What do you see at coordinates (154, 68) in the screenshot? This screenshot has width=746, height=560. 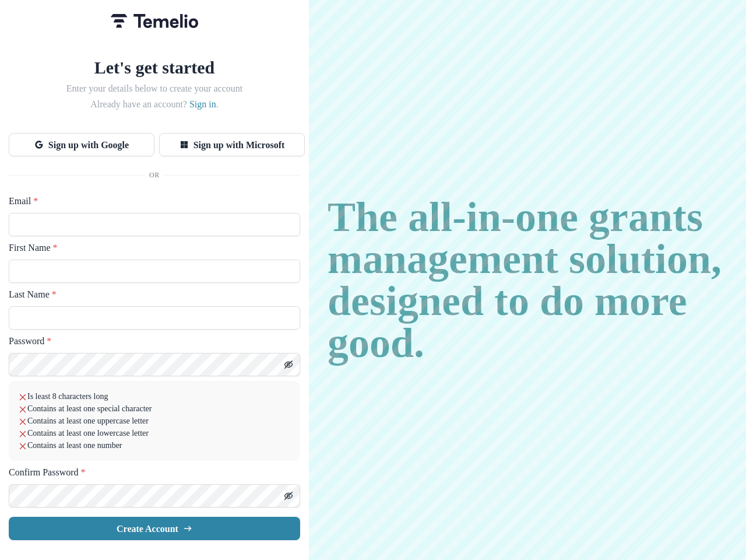 I see `h1: Let's get started` at bounding box center [154, 68].